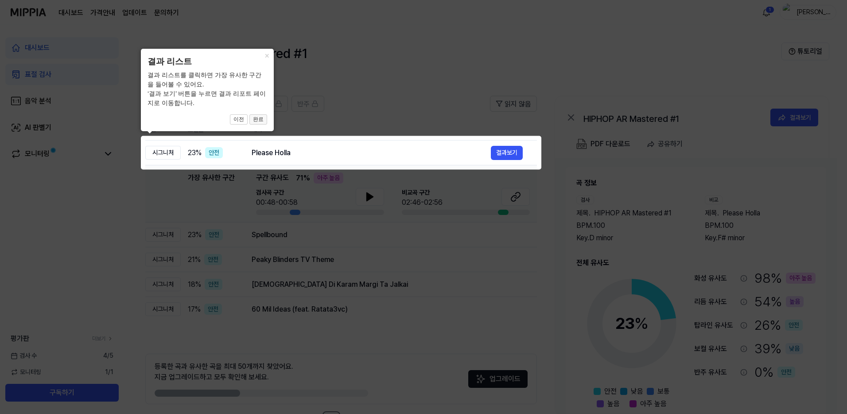 The width and height of the screenshot is (847, 414). What do you see at coordinates (207, 89) in the screenshot?
I see `div: 결과 리스트를 클릭하면 가장 유사한 구간을 들어볼 수 있어요. ‘결과 보기’ 버튼을 누르면 결과 리포트 페이지로 이동합니다.` at bounding box center [207, 89].